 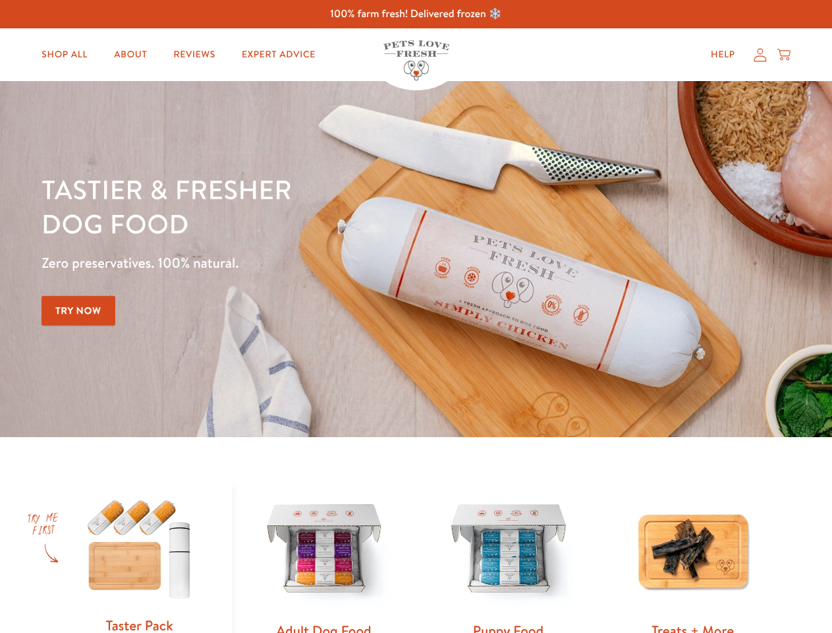 I want to click on img: Pets Love Fresh, so click(x=417, y=60).